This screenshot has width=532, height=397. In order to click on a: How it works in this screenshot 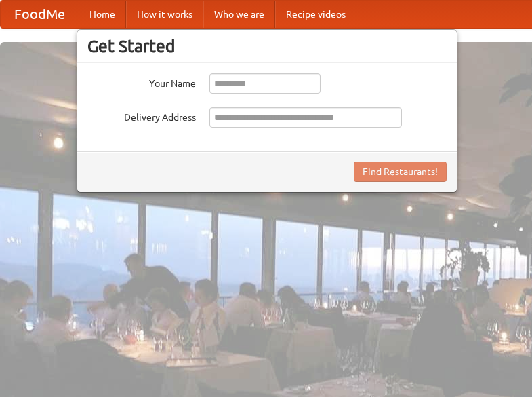, I will do `click(165, 14)`.